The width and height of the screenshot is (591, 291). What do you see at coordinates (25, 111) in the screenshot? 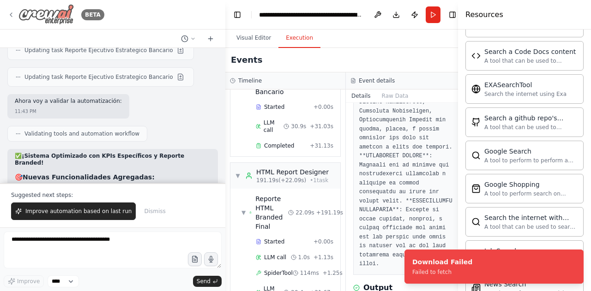
I see `div: 11:43 PM` at bounding box center [25, 111].